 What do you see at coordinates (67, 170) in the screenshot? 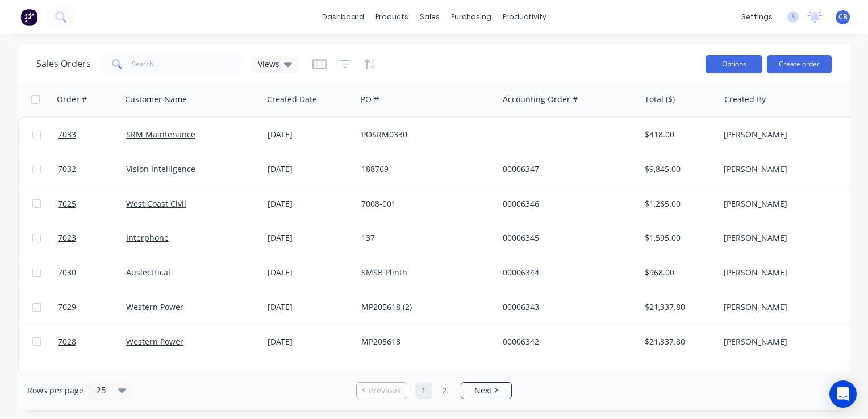
I see `span: 7032` at bounding box center [67, 170].